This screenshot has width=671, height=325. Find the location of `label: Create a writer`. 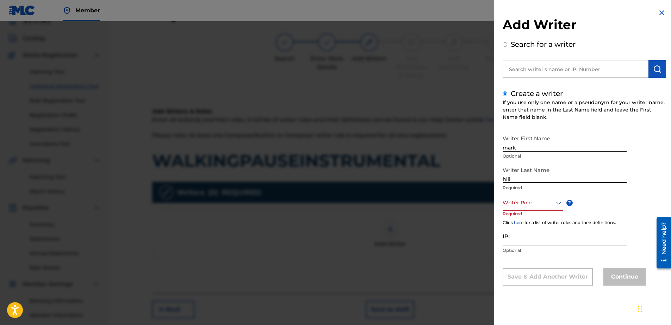

label: Create a writer is located at coordinates (537, 94).